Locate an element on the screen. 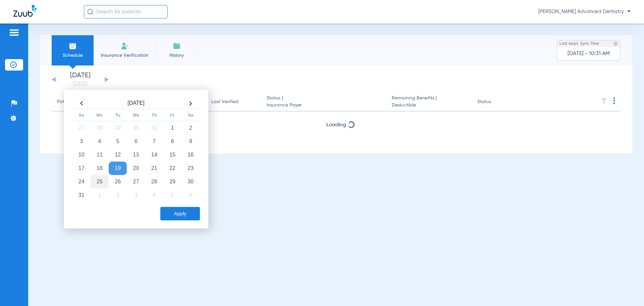 This screenshot has width=644, height=306. span: Last Appt. Sync Time: is located at coordinates (580, 44).